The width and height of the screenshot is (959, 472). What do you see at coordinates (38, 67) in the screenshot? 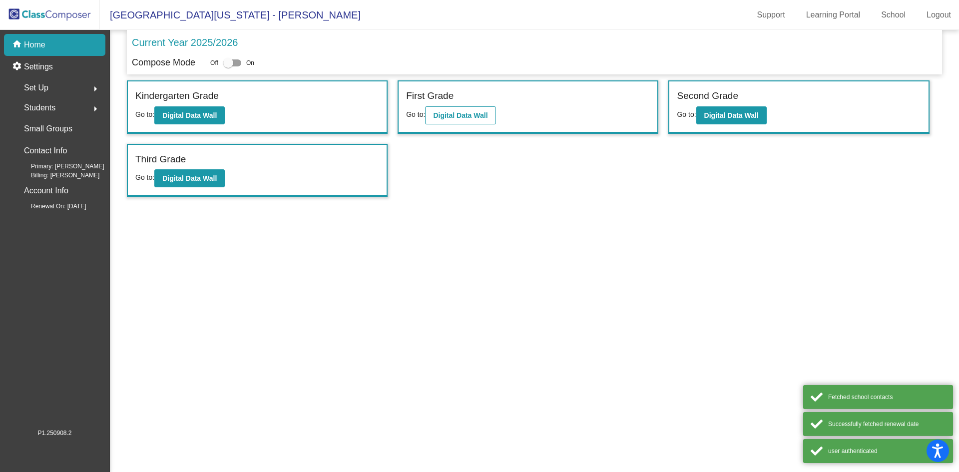
I see `p: Settings` at bounding box center [38, 67].